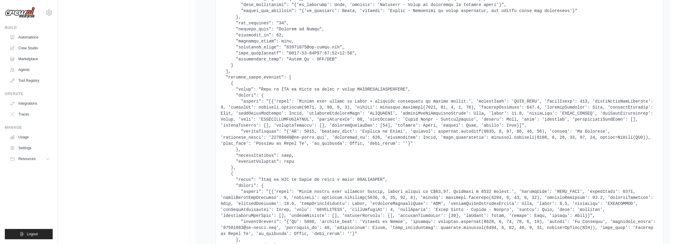 This screenshot has width=680, height=244. What do you see at coordinates (30, 114) in the screenshot?
I see `a: Traces` at bounding box center [30, 114].